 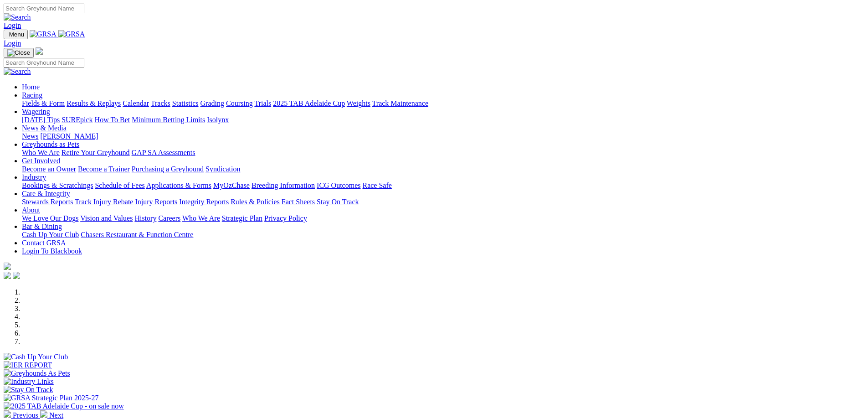 I want to click on a: Rules & Policies, so click(x=255, y=201).